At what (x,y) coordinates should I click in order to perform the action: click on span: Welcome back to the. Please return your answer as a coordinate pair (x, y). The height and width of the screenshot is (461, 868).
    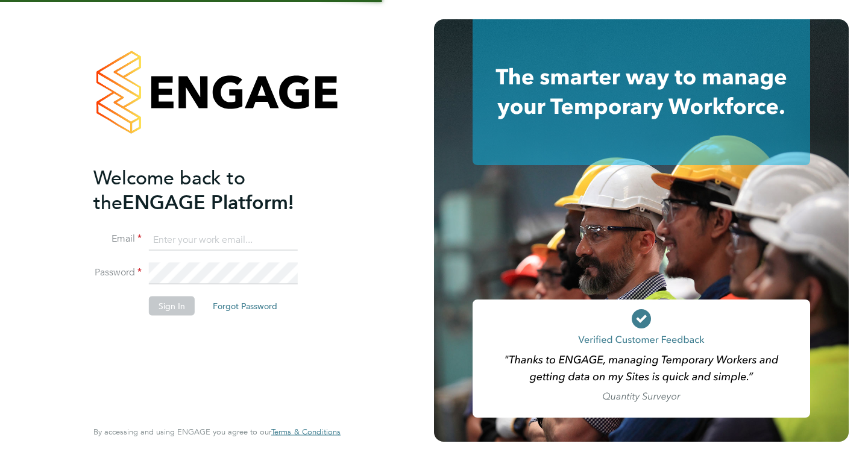
    Looking at the image, I should click on (169, 190).